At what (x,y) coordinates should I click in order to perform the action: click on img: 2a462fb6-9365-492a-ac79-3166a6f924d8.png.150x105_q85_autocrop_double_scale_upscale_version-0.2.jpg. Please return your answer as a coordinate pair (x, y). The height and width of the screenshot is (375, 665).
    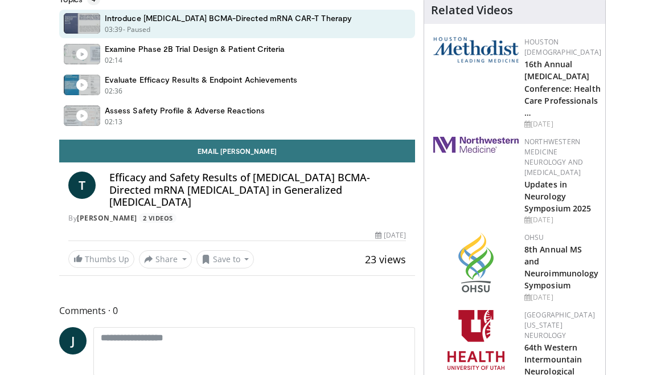
    Looking at the image, I should click on (476, 145).